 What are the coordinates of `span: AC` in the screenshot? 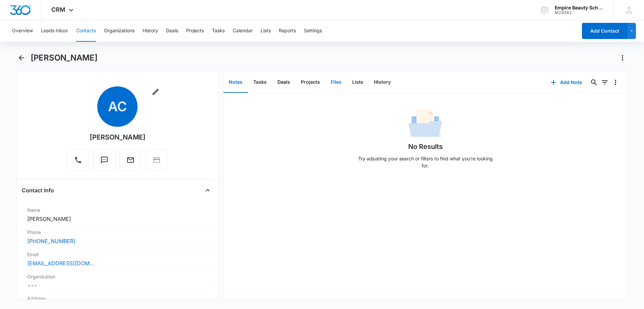 It's located at (118, 106).